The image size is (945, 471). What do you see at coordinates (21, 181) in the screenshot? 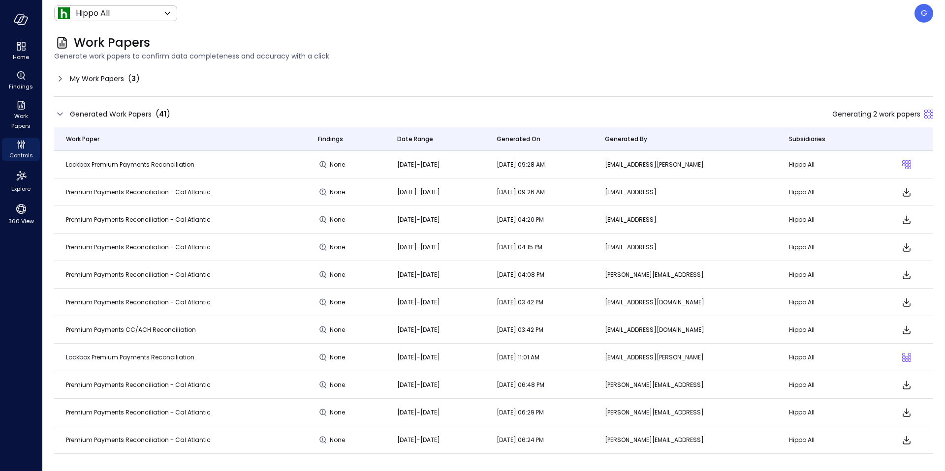
I see `div: Explore` at bounding box center [21, 181].